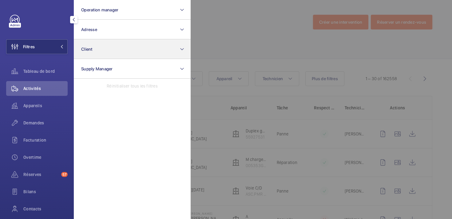  Describe the element at coordinates (64, 175) in the screenshot. I see `span: 57` at that location.